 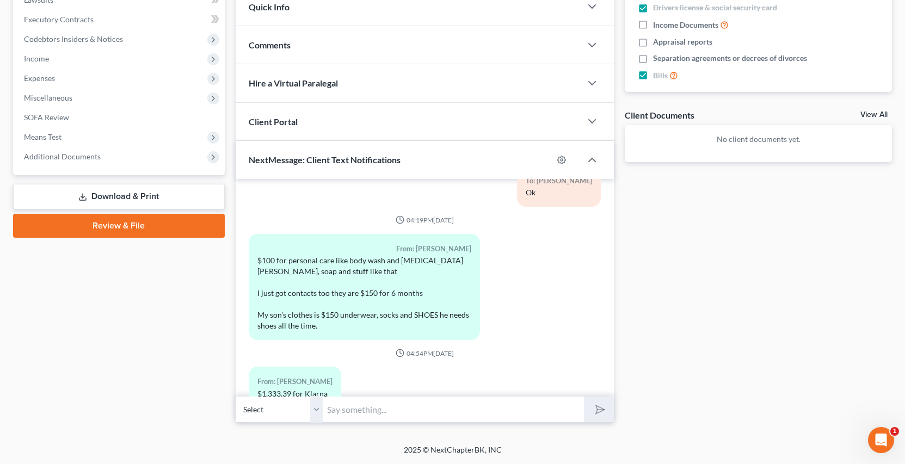 What do you see at coordinates (62, 156) in the screenshot?
I see `span: Additional Documents` at bounding box center [62, 156].